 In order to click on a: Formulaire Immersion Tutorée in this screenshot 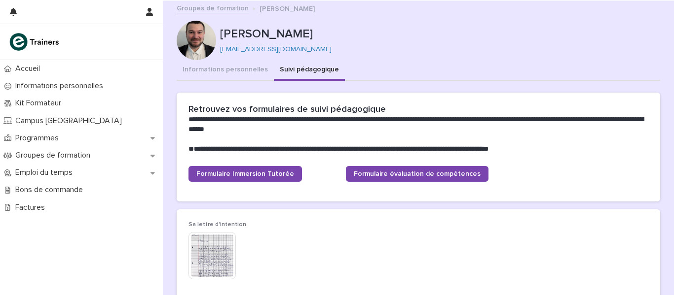, I will do `click(245, 174)`.